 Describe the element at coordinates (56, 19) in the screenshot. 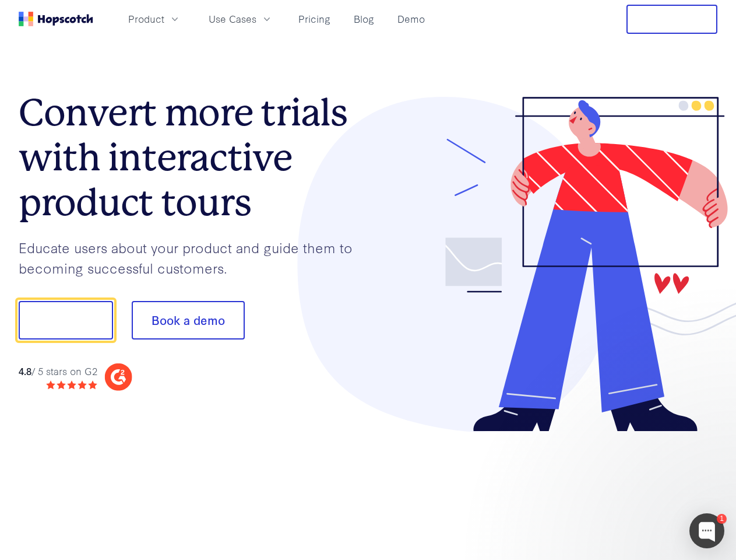

I see `a: Home` at that location.